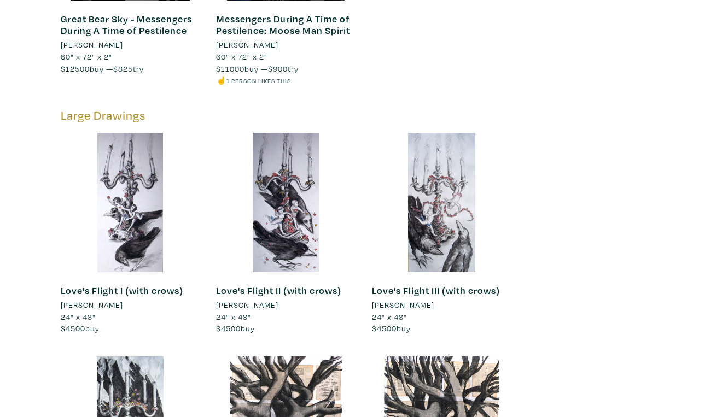 This screenshot has height=417, width=728. What do you see at coordinates (123, 68) in the screenshot?
I see `span: $825` at bounding box center [123, 68].